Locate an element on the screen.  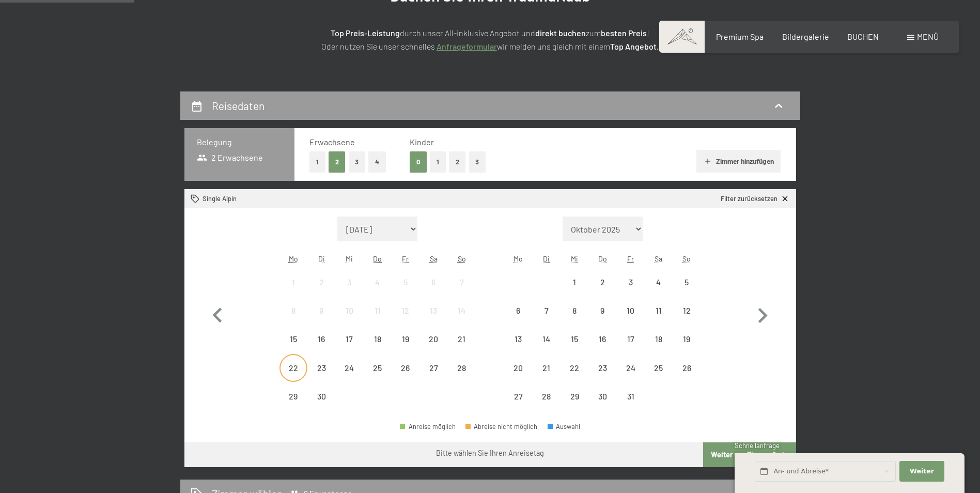
div: 17 is located at coordinates (349, 348).